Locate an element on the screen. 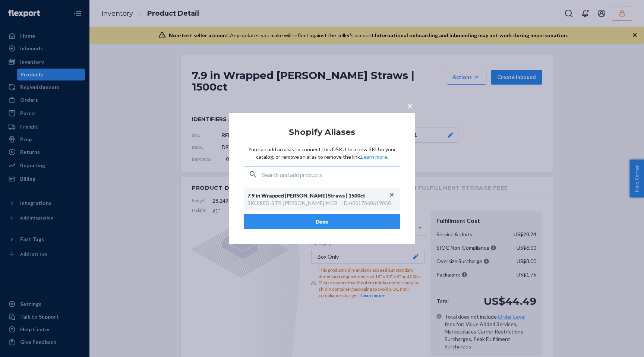  a: Learn more is located at coordinates (374, 156).